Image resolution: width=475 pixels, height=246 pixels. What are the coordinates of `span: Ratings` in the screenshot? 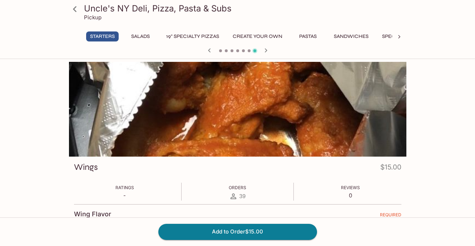 It's located at (125, 187).